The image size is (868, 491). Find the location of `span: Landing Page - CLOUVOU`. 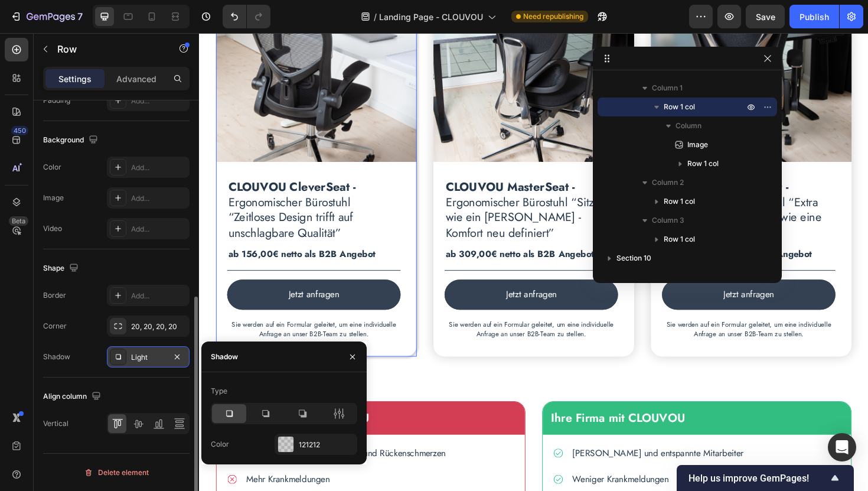

span: Landing Page - CLOUVOU is located at coordinates (431, 16).